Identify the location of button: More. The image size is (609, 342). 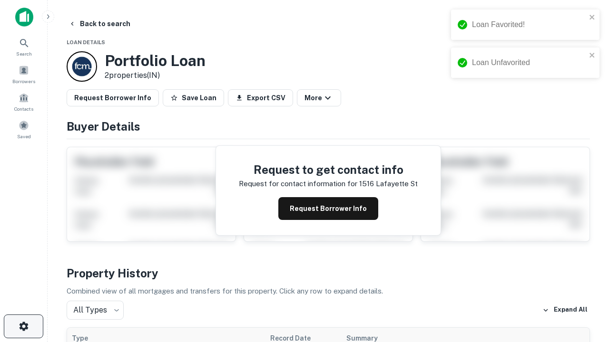
(319, 98).